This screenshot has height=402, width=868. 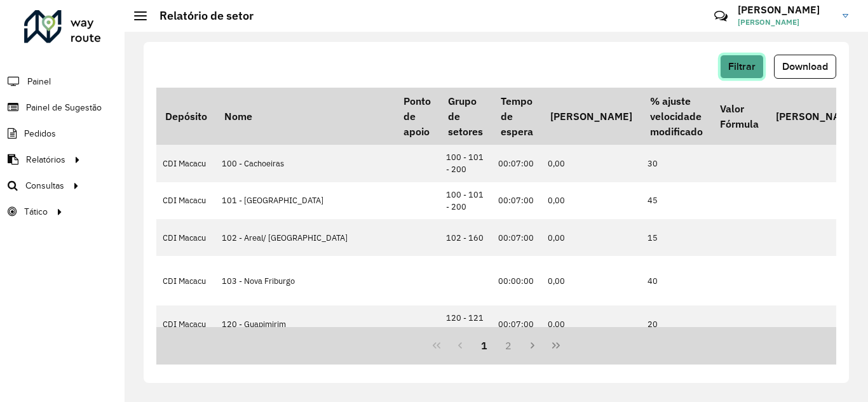 What do you see at coordinates (303, 163) in the screenshot?
I see `td: 100 - Cachoeiras` at bounding box center [303, 163].